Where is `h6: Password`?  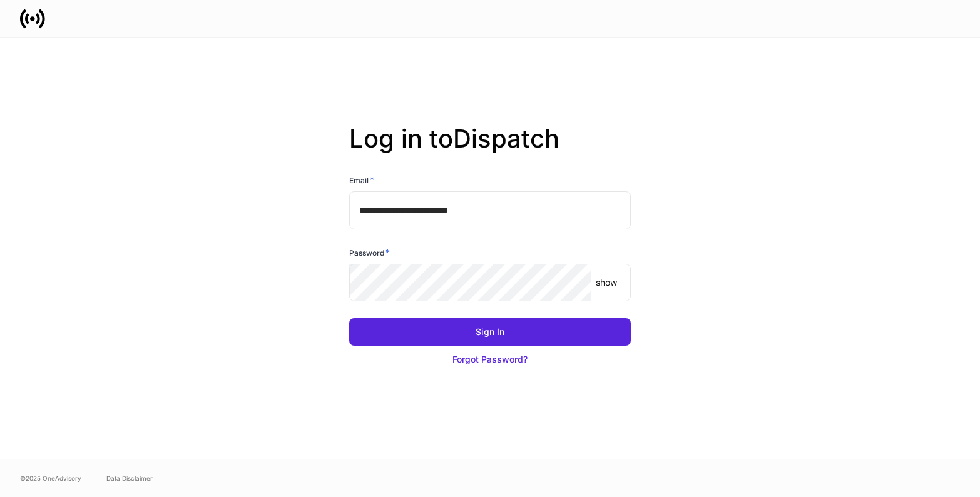 h6: Password is located at coordinates (369, 253).